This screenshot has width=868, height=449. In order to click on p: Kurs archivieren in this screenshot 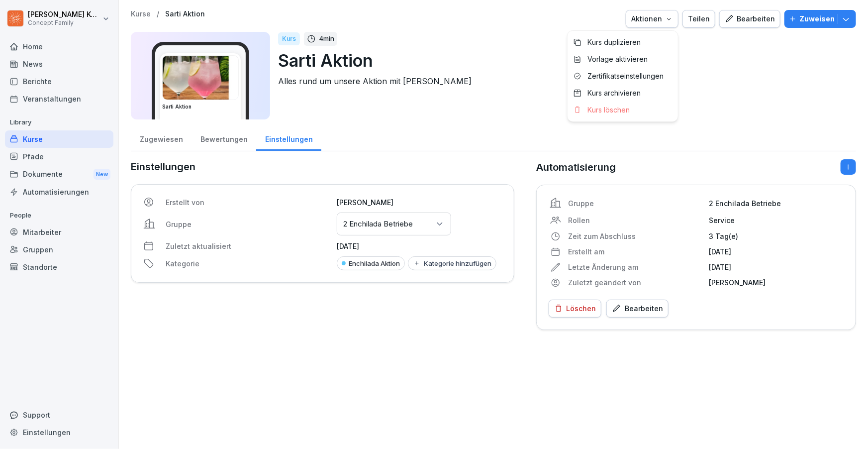, I will do `click(614, 93)`.